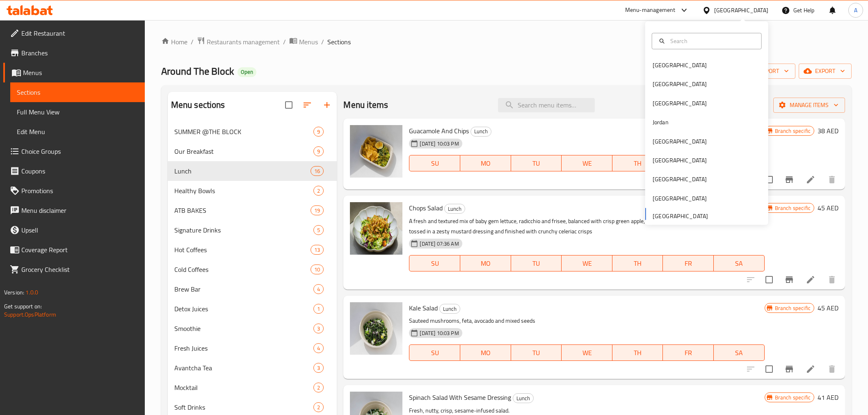 Image resolution: width=868 pixels, height=415 pixels. What do you see at coordinates (244, 131) in the screenshot?
I see `div: SUMMER @THE BLOCK` at bounding box center [244, 131].